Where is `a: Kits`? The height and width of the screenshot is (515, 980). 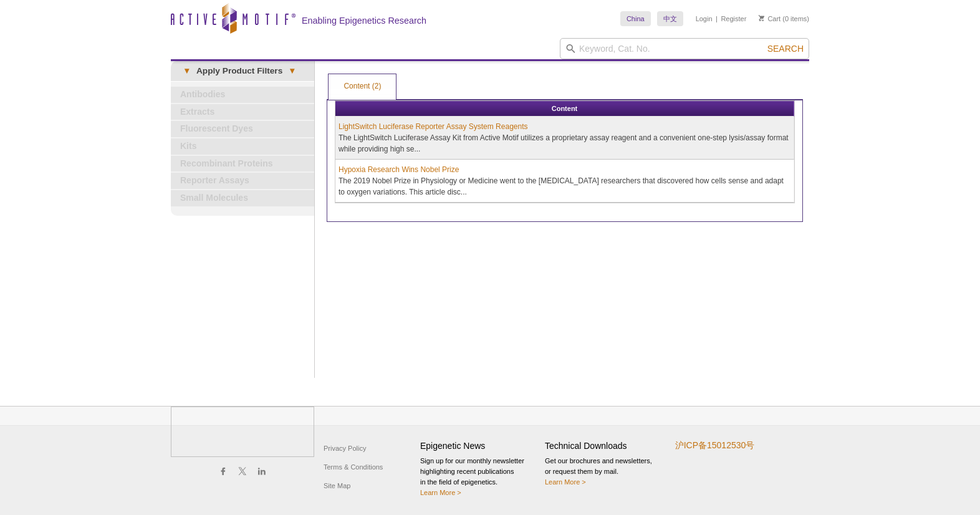
a: Kits is located at coordinates (242, 147).